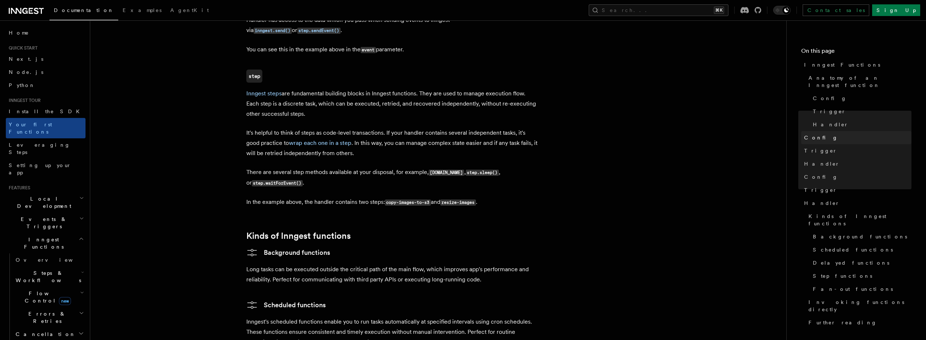 The width and height of the screenshot is (926, 340). I want to click on span: Invoking functions directly, so click(860, 306).